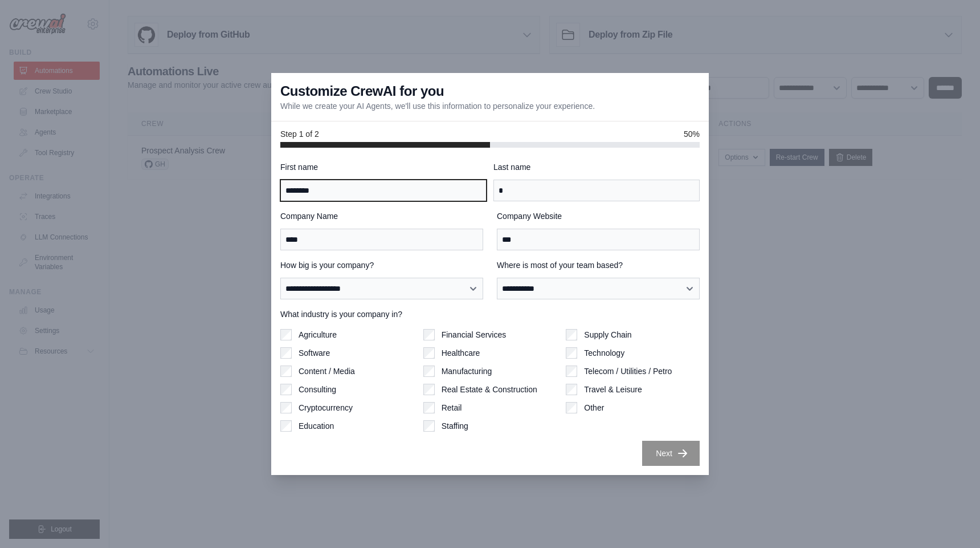 This screenshot has width=980, height=548. I want to click on span: Step 1 of 2, so click(299, 134).